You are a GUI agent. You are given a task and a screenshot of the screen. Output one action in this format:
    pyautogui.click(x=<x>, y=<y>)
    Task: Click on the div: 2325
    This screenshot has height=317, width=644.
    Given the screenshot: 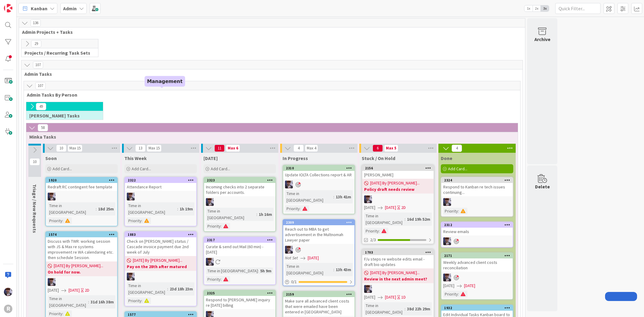 What is the action you would take?
    pyautogui.click(x=241, y=293)
    